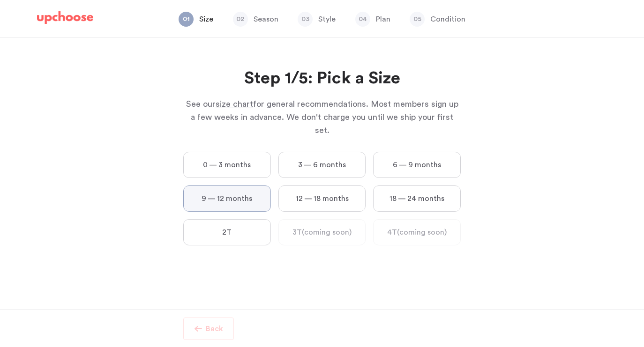  I want to click on label: 3T (coming soon), so click(322, 232).